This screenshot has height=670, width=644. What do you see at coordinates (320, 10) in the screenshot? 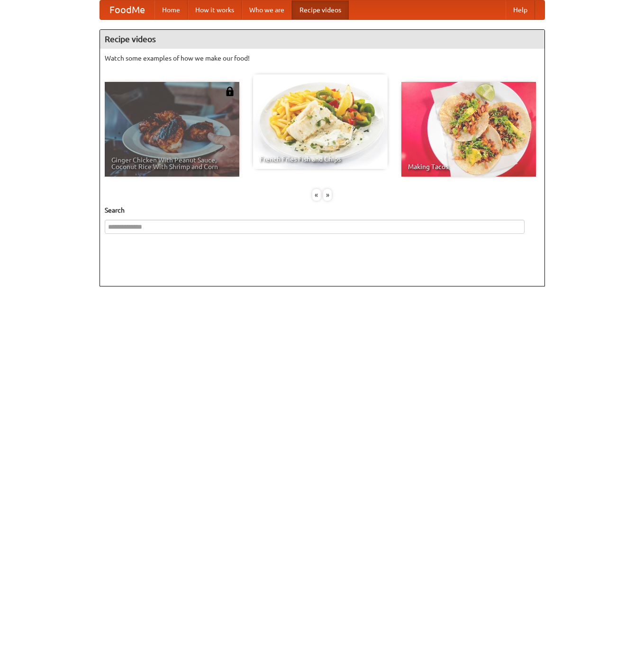
I see `a: Recipe videos` at bounding box center [320, 10].